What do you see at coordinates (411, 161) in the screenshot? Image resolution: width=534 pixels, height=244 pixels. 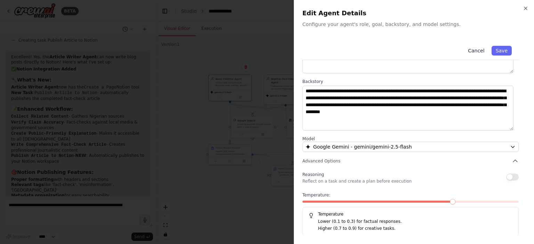 I see `button: Advanced Options` at bounding box center [411, 161].